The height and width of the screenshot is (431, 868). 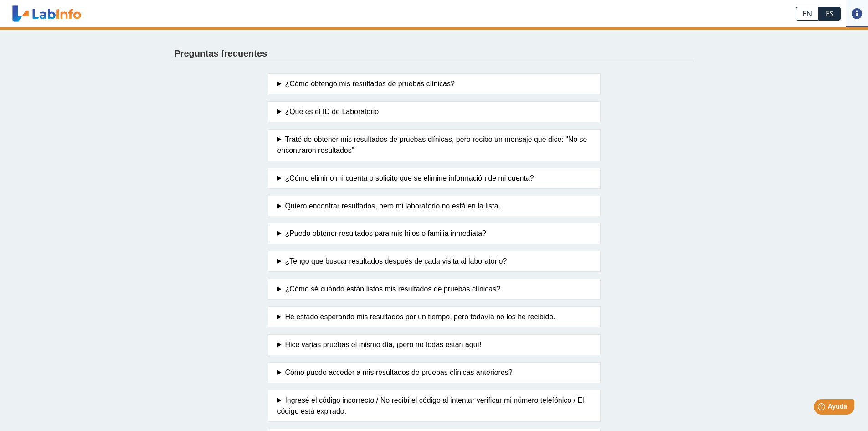 I want to click on summary: Cómo puedo acceder a mis resultados de pruebas clínicas anteriores?, so click(x=434, y=373).